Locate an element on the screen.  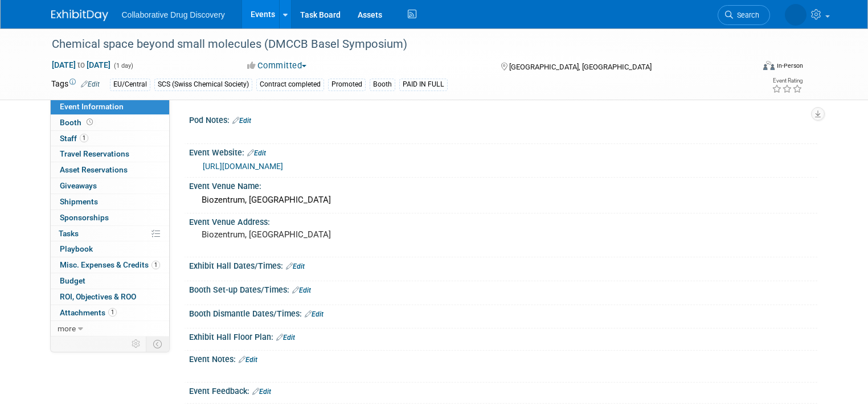
div: Event Feedback: is located at coordinates (503, 390).